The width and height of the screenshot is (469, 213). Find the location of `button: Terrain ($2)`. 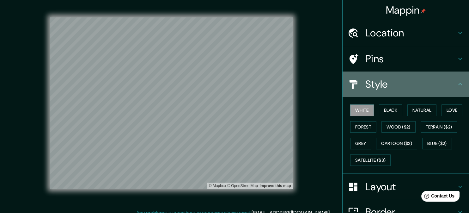

button: Terrain ($2) is located at coordinates (439, 127).